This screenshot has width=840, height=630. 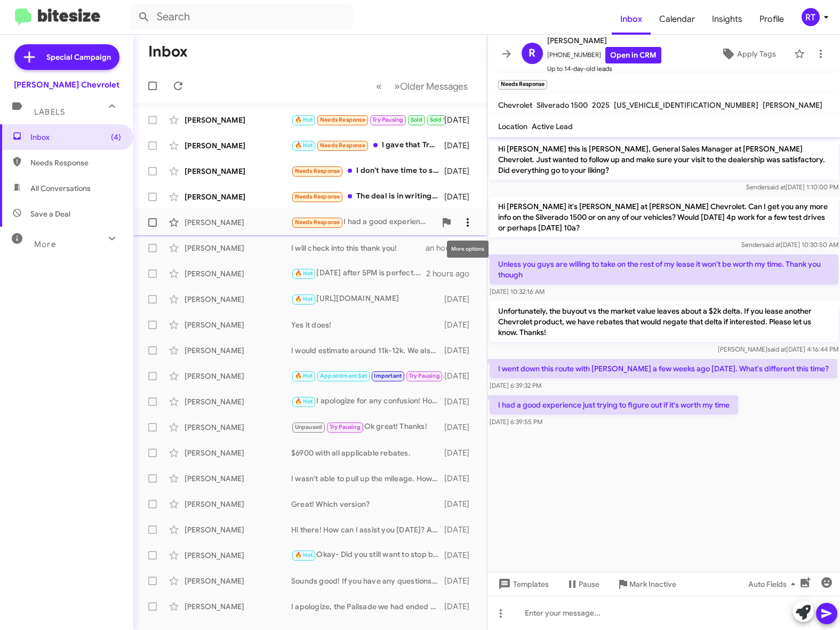 What do you see at coordinates (431, 86) in the screenshot?
I see `button: Next` at bounding box center [431, 86].